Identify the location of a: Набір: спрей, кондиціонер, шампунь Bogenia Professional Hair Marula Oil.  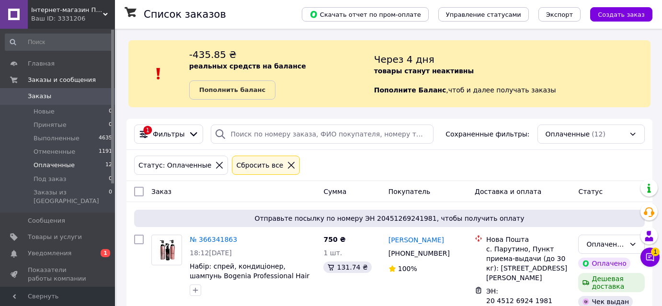
(250, 276).